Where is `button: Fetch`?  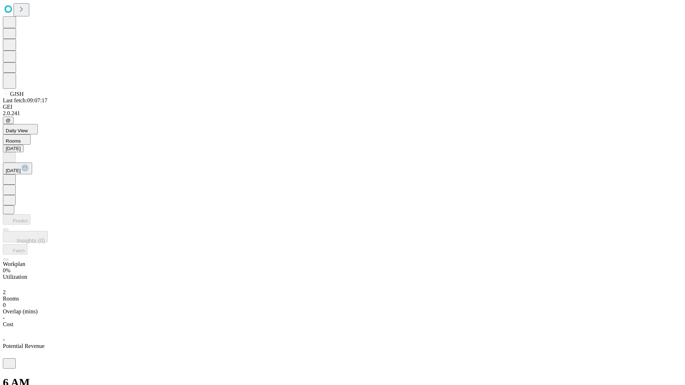 button: Fetch is located at coordinates (15, 249).